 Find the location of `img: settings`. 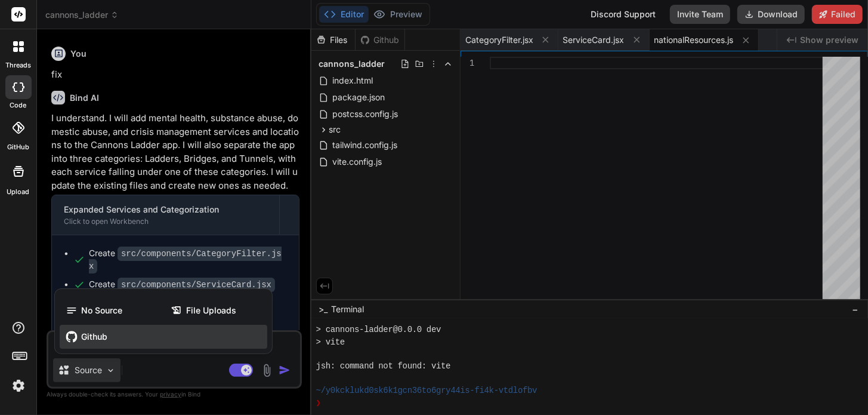

img: settings is located at coordinates (19, 385).